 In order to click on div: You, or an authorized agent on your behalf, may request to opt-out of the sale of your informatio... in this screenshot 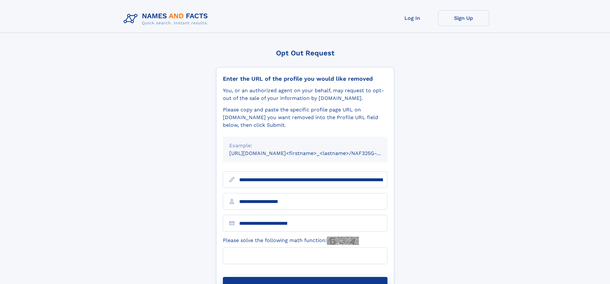, I will do `click(305, 95)`.